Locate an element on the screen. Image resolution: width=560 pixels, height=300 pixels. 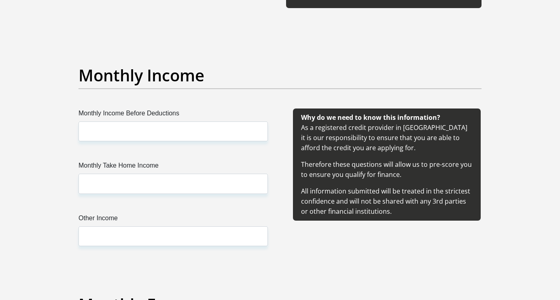
label: Other Income is located at coordinates (173, 220).